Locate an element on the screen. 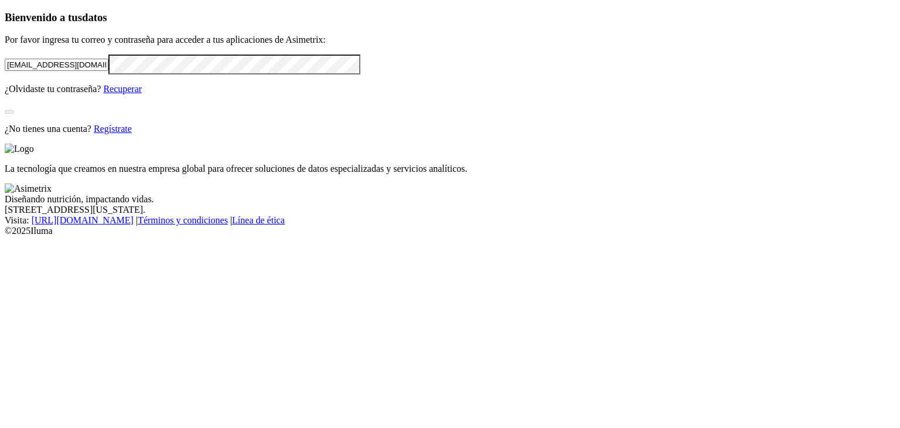 The height and width of the screenshot is (428, 900). a: Términos y condiciones is located at coordinates (183, 220).